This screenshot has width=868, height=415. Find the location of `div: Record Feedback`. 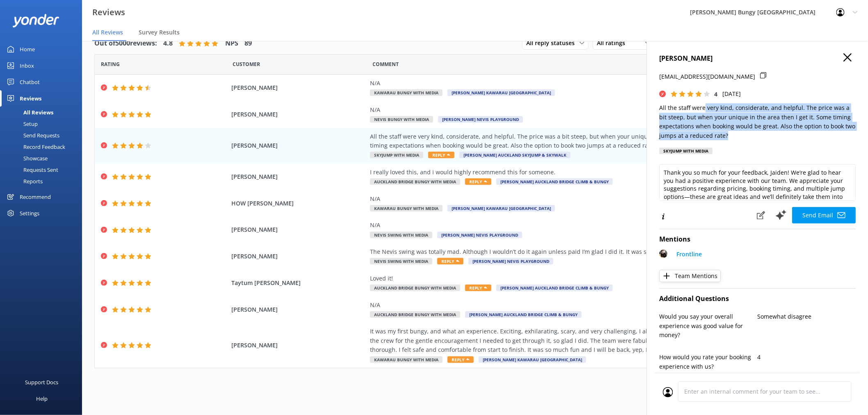

div: Record Feedback is located at coordinates (35, 147).